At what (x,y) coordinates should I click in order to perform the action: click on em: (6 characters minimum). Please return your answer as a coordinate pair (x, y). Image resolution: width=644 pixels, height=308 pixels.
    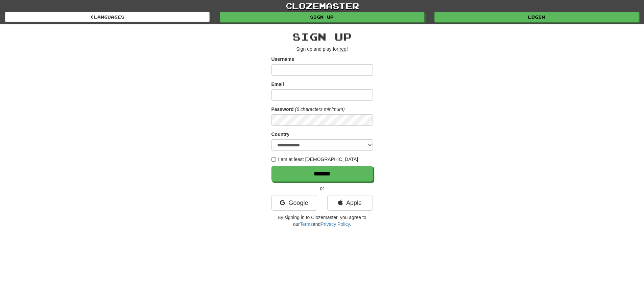
    Looking at the image, I should click on (320, 109).